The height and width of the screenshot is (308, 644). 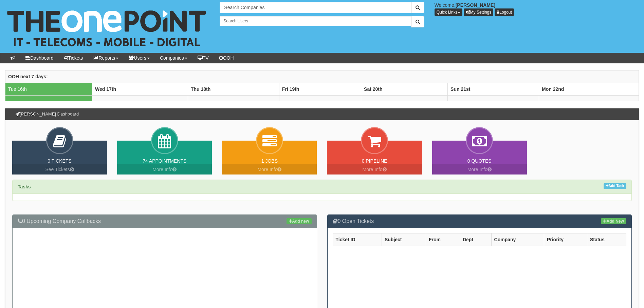 What do you see at coordinates (442, 239) in the screenshot?
I see `th: From` at bounding box center [442, 239].